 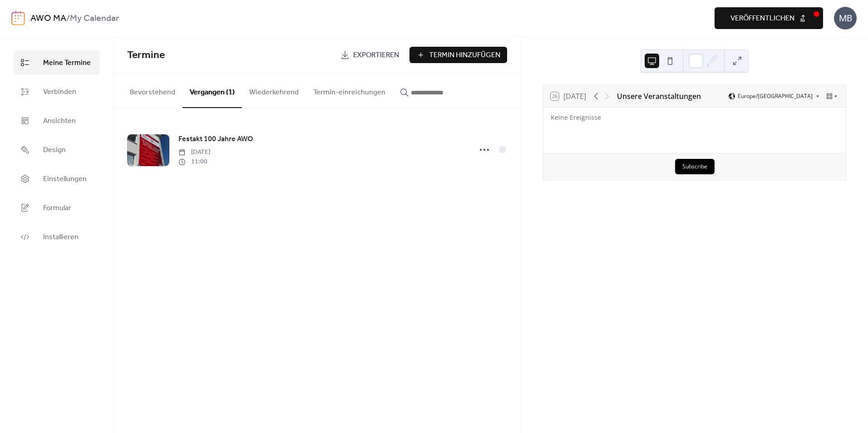 I want to click on span: Verbinden, so click(x=59, y=92).